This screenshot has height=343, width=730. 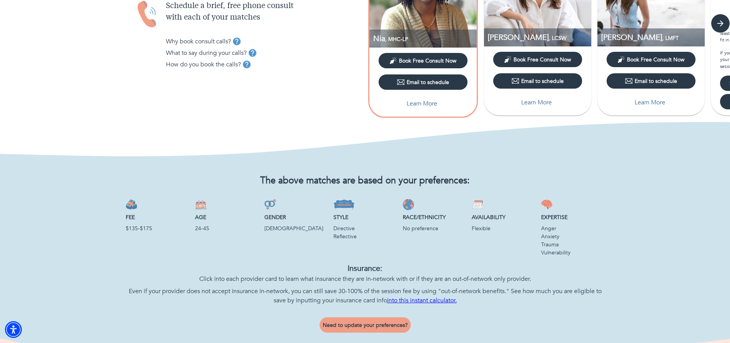 What do you see at coordinates (227, 228) in the screenshot?
I see `p: 24-45` at bounding box center [227, 228].